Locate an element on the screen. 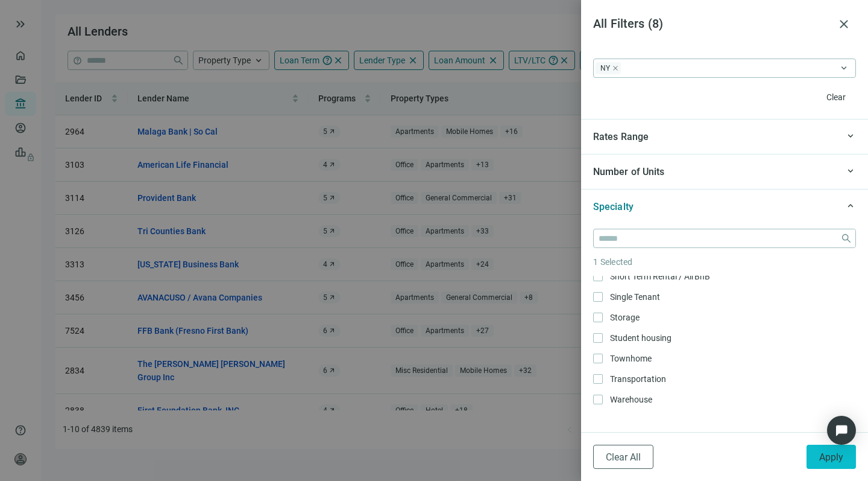  span: Townhome is located at coordinates (630, 358).